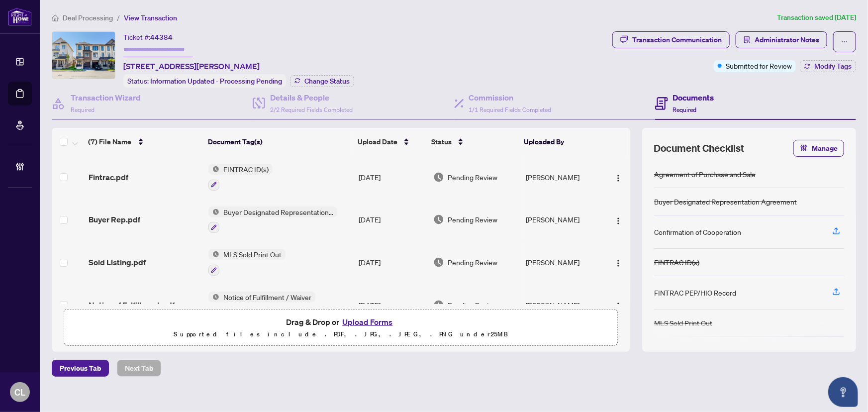 The width and height of the screenshot is (868, 412). Describe the element at coordinates (694, 98) in the screenshot. I see `h4: Documents` at that location.